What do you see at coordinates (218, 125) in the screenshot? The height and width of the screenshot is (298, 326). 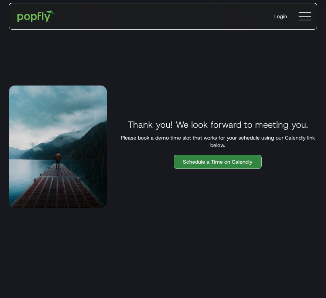 I see `h3: Thank you! We look forward to meeting you.` at bounding box center [218, 125].